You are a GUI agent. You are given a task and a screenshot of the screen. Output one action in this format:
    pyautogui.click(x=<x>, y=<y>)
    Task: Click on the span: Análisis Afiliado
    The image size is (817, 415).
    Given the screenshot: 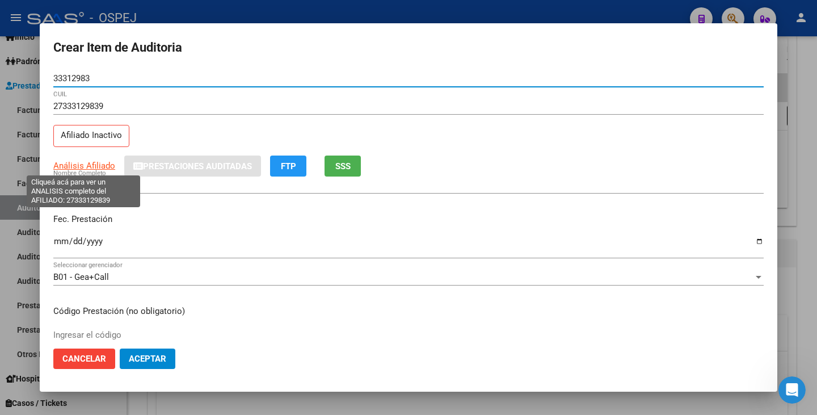 What is the action you would take?
    pyautogui.click(x=84, y=166)
    